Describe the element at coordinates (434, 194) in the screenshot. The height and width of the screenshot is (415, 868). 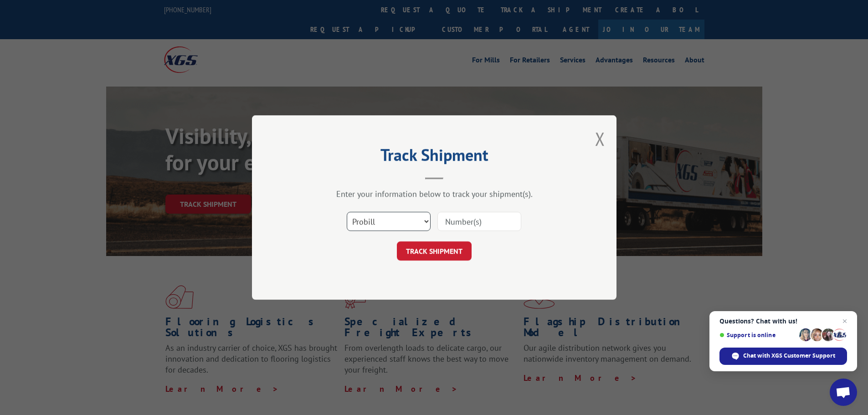
I see `div: Enter your information below to track your shipment(s).` at that location.